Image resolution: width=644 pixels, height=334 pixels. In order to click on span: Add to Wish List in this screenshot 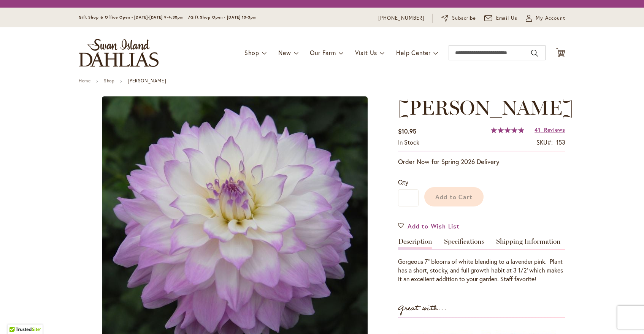, I will do `click(433, 226)`.